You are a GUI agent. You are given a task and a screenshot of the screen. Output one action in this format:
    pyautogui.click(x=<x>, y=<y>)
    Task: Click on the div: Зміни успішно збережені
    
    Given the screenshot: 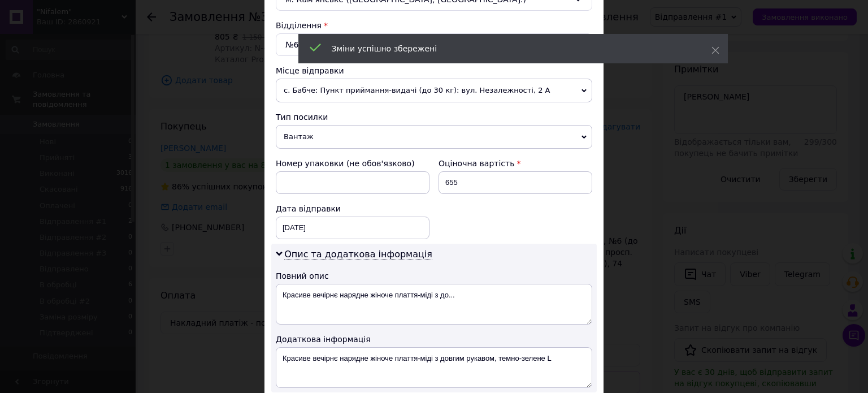 What is the action you would take?
    pyautogui.click(x=507, y=49)
    